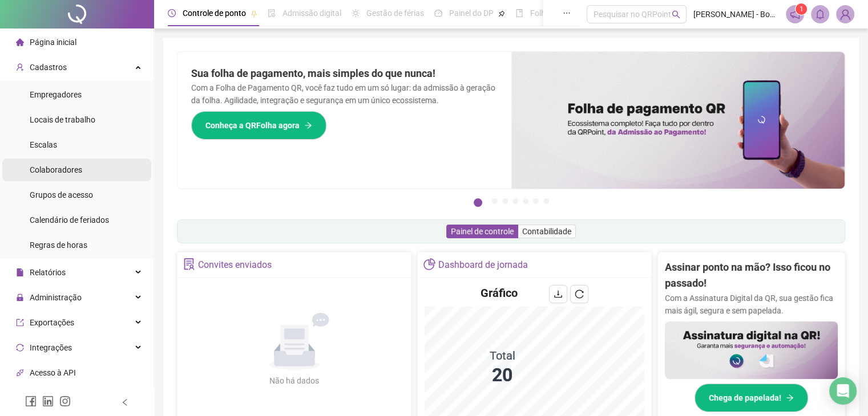 The image size is (868, 416). I want to click on span: download, so click(558, 294).